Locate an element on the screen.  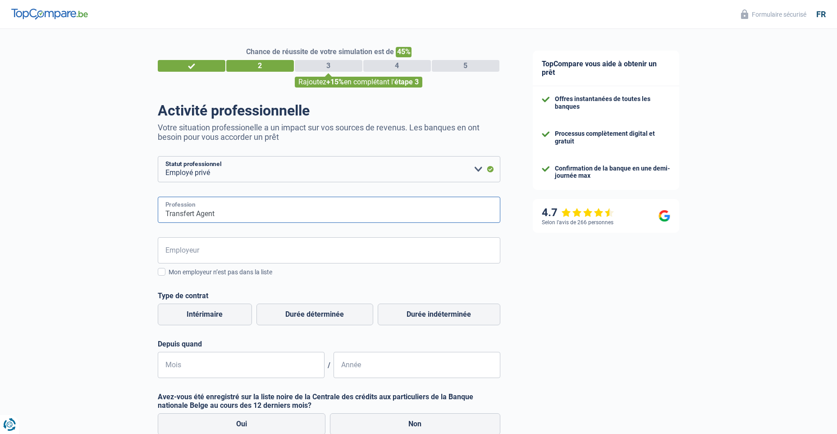
div: Processus complètement digital et gratuit is located at coordinates (613, 137).